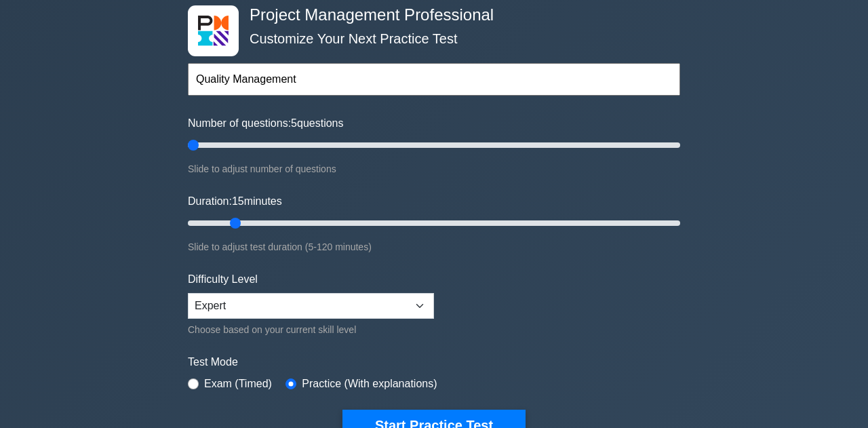 The width and height of the screenshot is (868, 428). I want to click on h4: Project Management Professional, so click(429, 15).